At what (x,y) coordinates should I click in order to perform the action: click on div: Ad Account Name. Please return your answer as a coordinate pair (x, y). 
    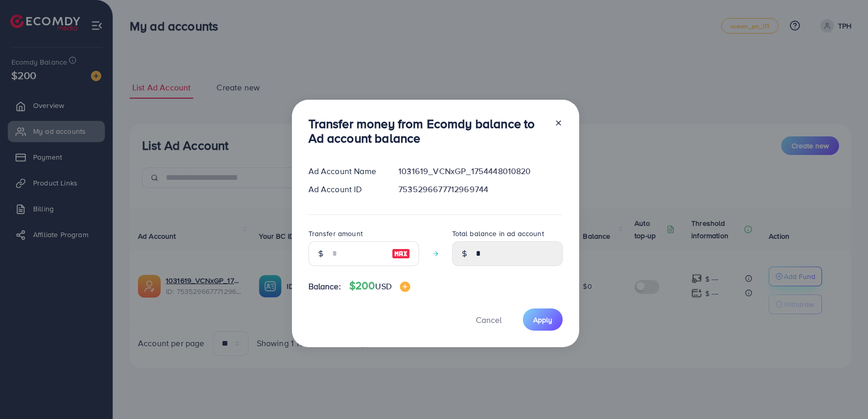
    Looking at the image, I should click on (345, 171).